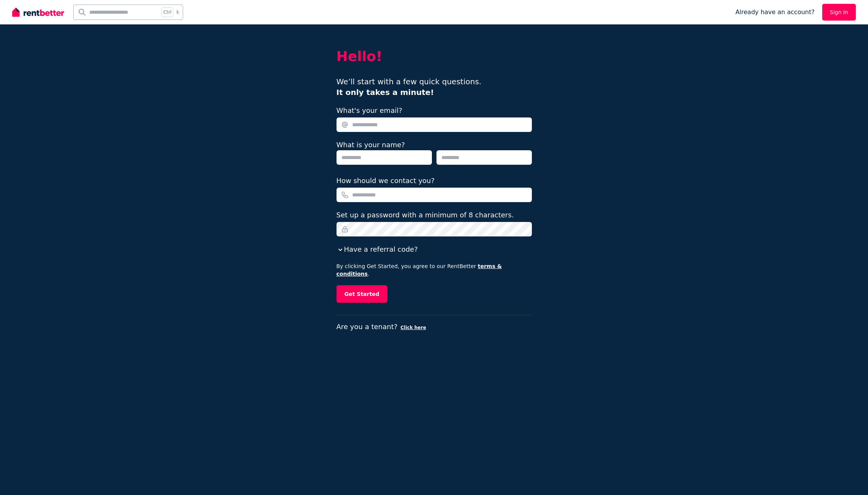  Describe the element at coordinates (775, 12) in the screenshot. I see `span: Already have an account?` at that location.